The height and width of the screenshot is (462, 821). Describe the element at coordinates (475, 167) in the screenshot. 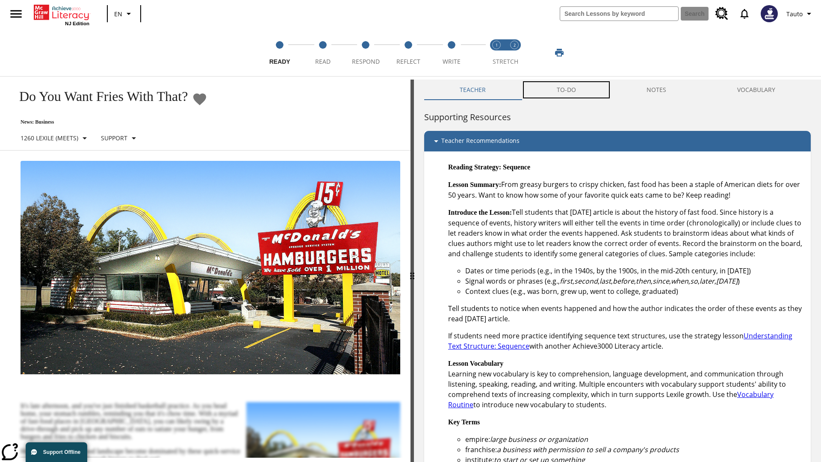

I see `strong: Reading Strategy:` at that location.